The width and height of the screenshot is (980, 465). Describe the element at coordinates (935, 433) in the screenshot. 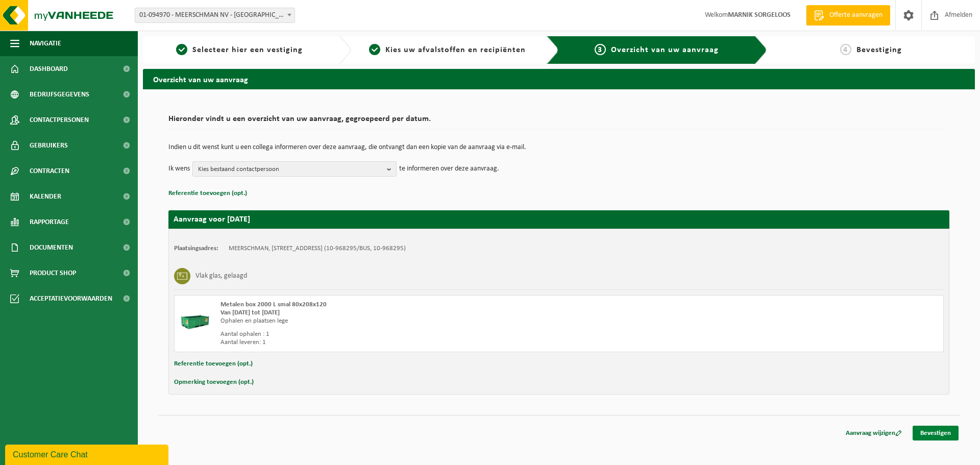

I see `a: Bevestigen` at that location.